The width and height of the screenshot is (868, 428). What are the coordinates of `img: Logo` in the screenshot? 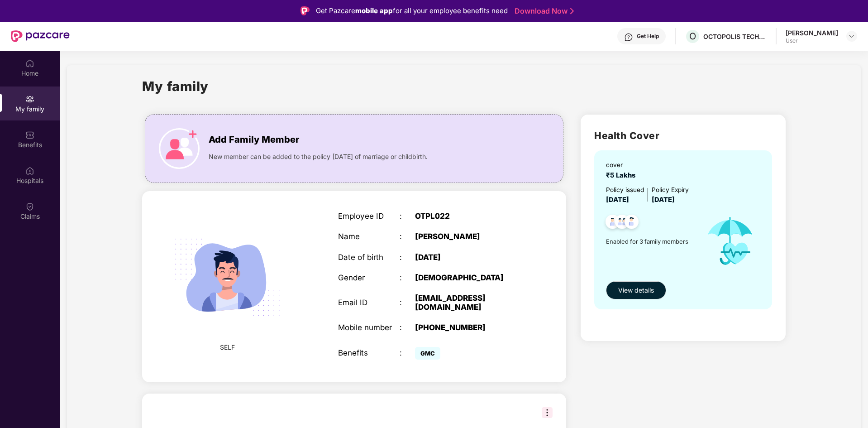 It's located at (305, 11).